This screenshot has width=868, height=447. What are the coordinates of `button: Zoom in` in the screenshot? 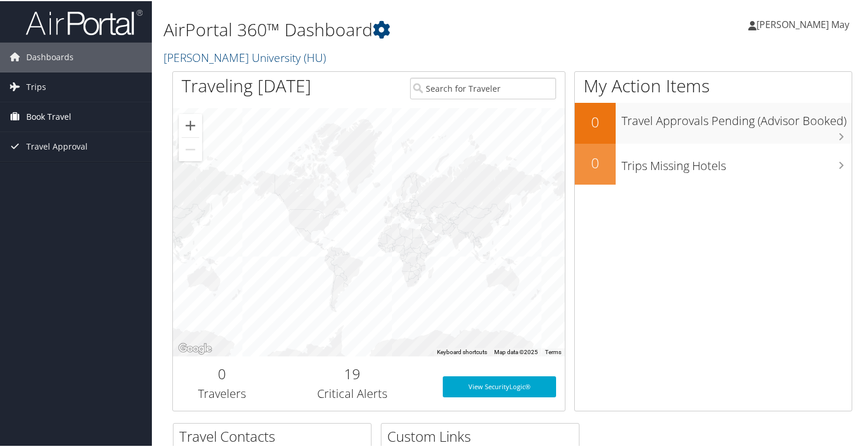 It's located at (190, 124).